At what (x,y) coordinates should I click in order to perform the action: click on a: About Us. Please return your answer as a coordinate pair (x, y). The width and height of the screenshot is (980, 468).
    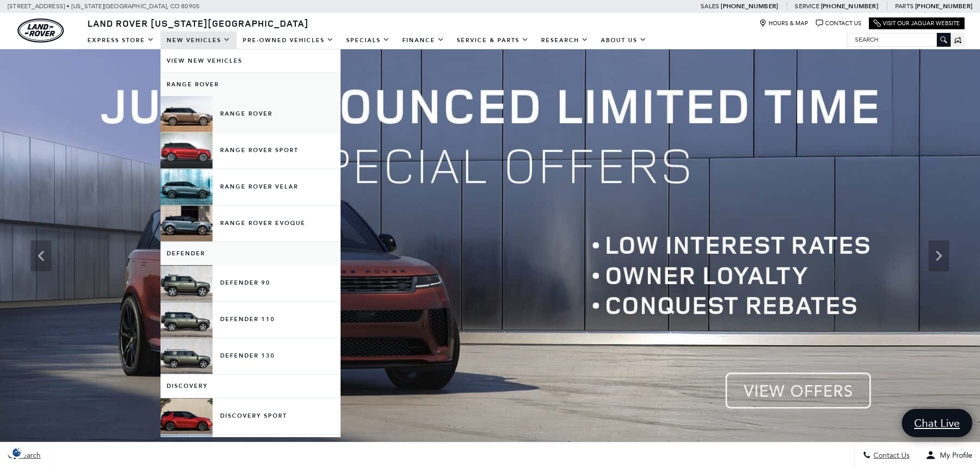
    Looking at the image, I should click on (623, 40).